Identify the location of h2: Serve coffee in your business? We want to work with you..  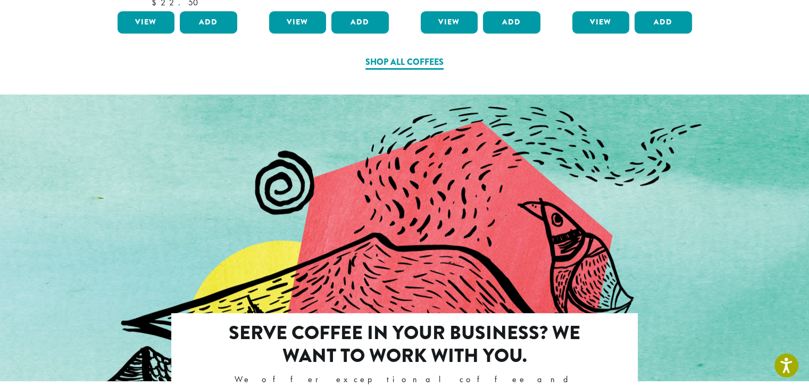
(404, 345).